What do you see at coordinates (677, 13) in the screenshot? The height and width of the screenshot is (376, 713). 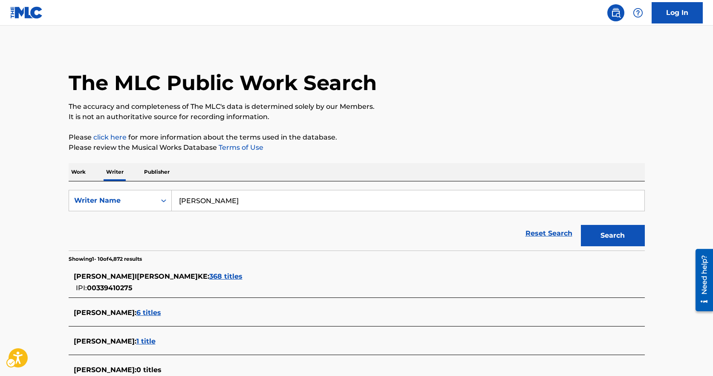 I see `a: Log In` at bounding box center [677, 13].